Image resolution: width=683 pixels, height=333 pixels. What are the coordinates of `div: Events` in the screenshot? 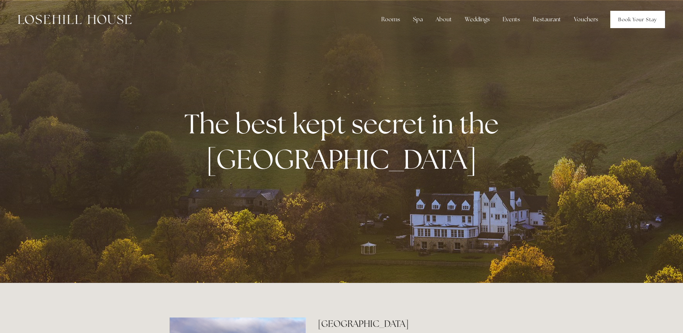 It's located at (512, 19).